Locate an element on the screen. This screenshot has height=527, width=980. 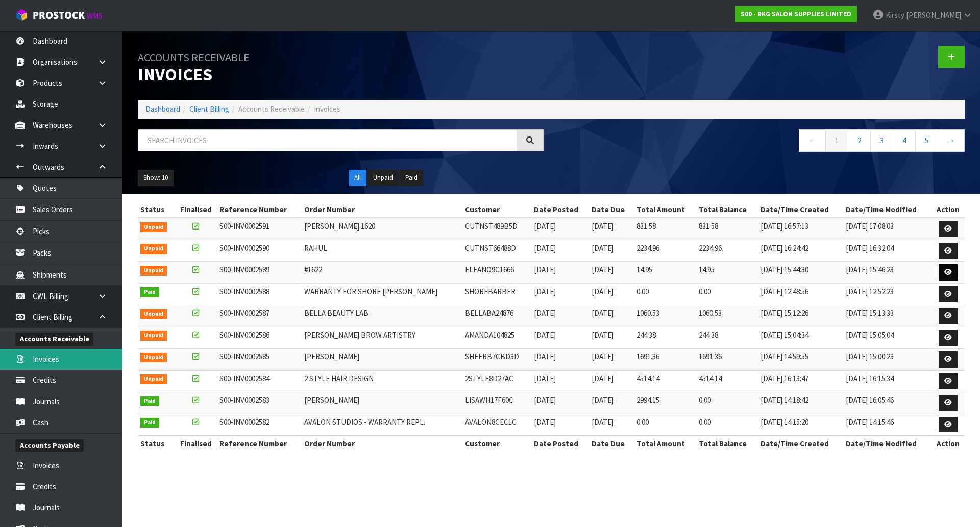
th: Customer is located at coordinates (496, 444).